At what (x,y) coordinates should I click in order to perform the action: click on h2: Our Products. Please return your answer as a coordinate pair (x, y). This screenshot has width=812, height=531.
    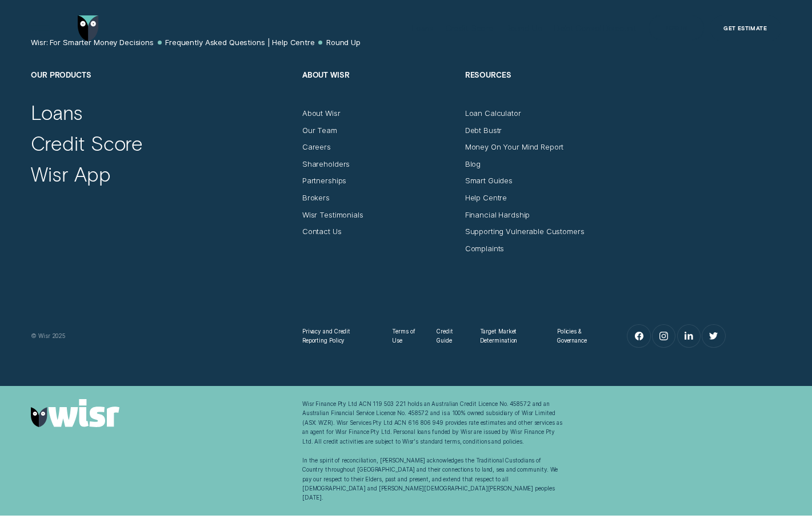
    Looking at the image, I should click on (161, 89).